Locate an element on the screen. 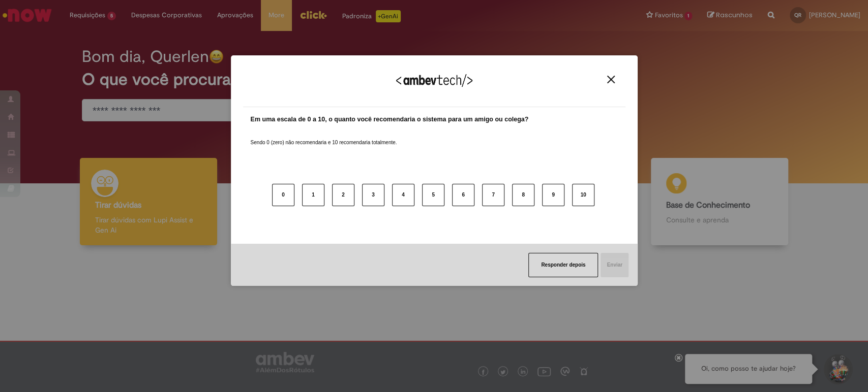 Image resolution: width=868 pixels, height=392 pixels. img: Logo Ambevtech is located at coordinates (434, 80).